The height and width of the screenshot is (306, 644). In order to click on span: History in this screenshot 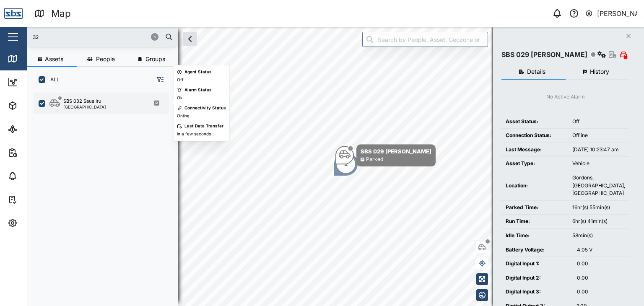, I will do `click(600, 72)`.